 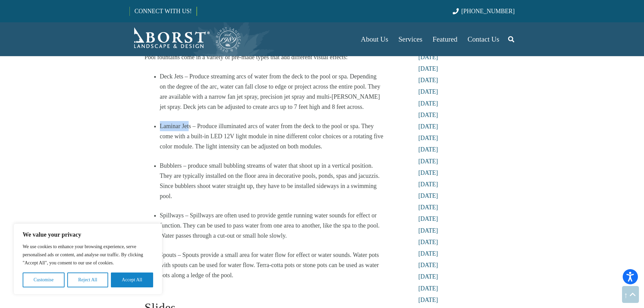 I want to click on button: Customise, so click(x=44, y=280).